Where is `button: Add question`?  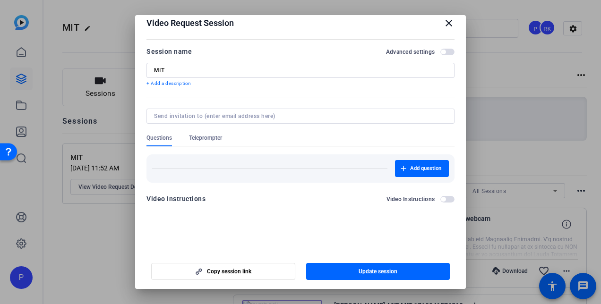
button: Add question is located at coordinates (422, 169).